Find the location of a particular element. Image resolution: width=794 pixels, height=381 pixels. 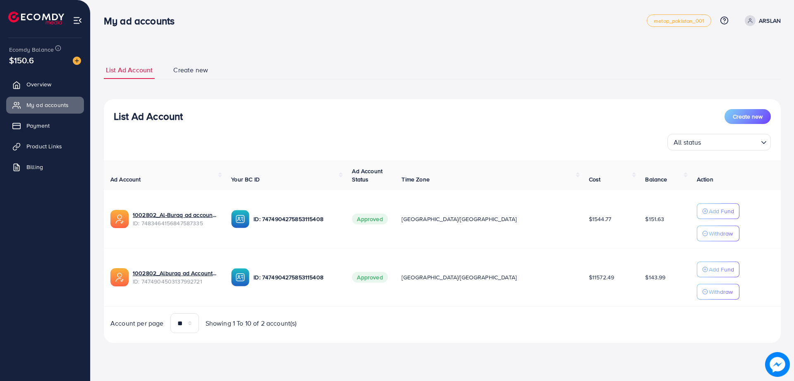

h3: List Ad Account is located at coordinates (148, 116).